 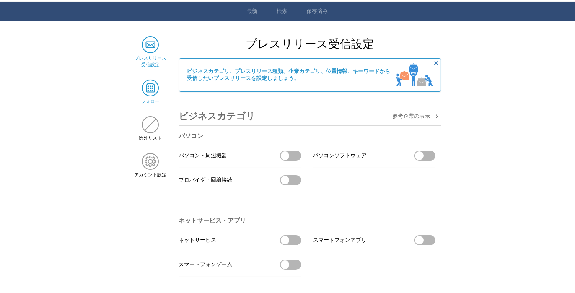 I want to click on span: パソコン・周辺機器, so click(x=203, y=156).